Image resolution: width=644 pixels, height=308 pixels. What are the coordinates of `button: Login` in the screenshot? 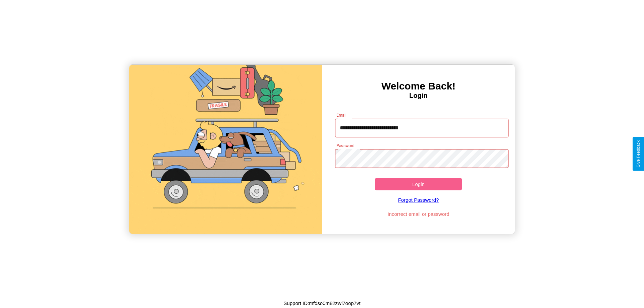 It's located at (419, 184).